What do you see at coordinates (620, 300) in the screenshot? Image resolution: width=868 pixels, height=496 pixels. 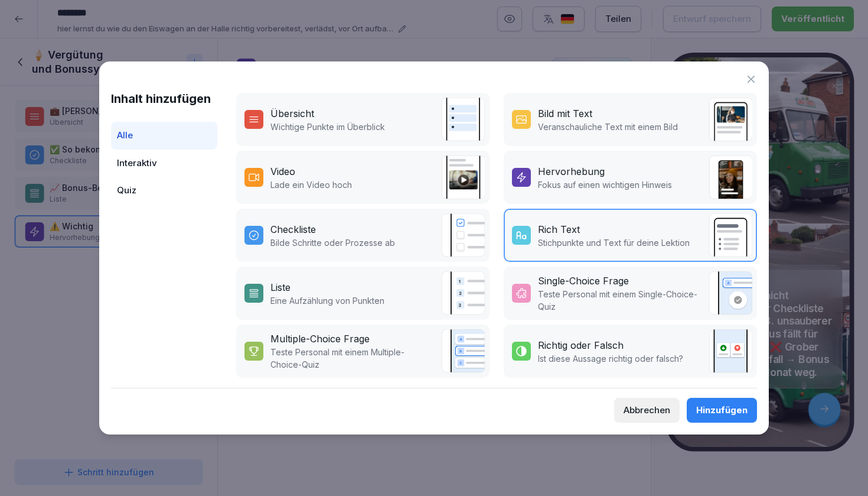 I see `p: Teste Personal mit einem Single-Choice-Quiz` at bounding box center [620, 300].